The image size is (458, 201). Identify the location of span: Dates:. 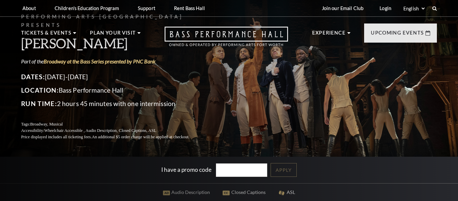
(33, 76).